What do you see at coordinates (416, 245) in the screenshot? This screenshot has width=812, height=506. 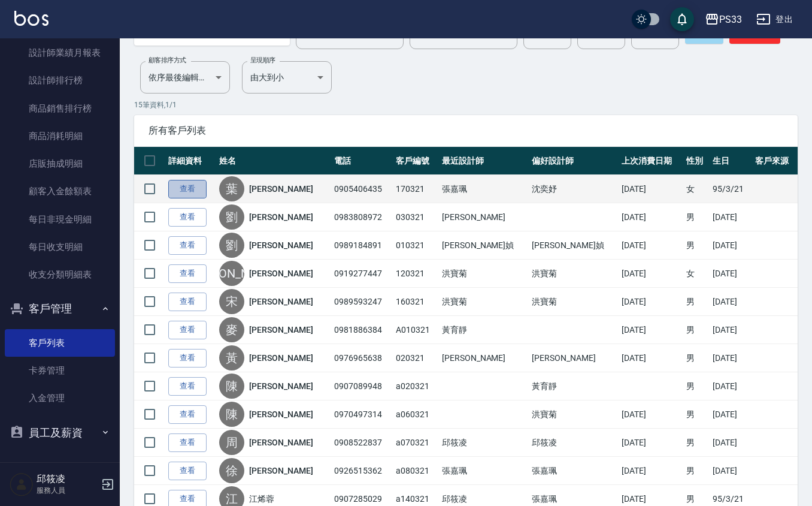 I see `td: 010321` at bounding box center [416, 245].